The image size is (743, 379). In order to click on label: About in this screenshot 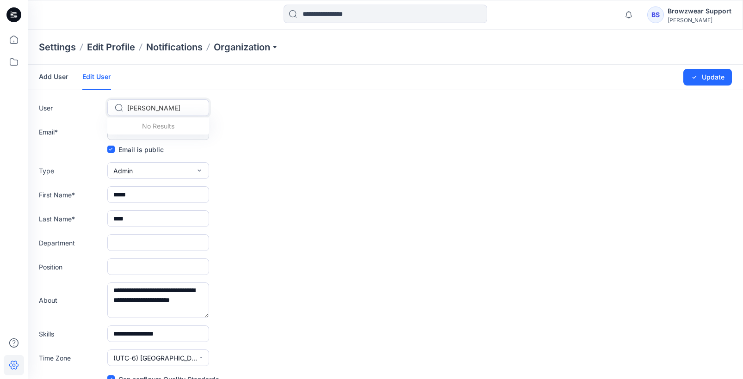, I will do `click(71, 300)`.